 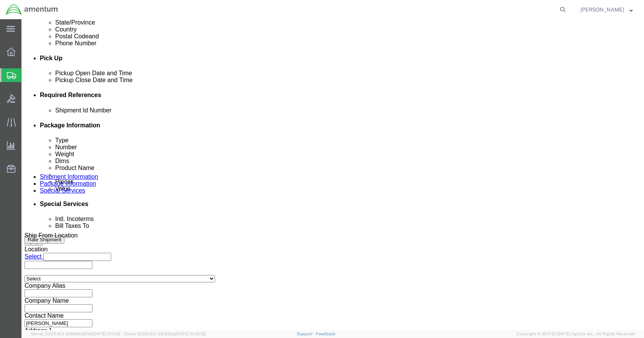 What do you see at coordinates (75, 334) in the screenshot?
I see `span: Server: 2025.16.0-91816dc9296` at bounding box center [75, 334].